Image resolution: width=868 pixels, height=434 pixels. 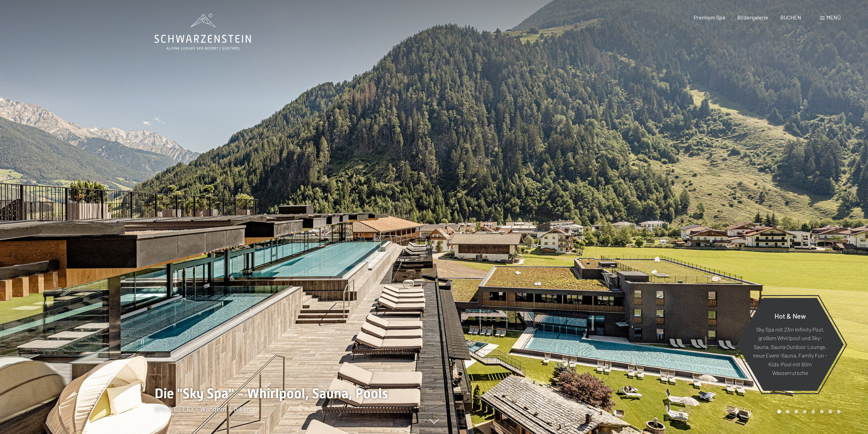 I want to click on div: Carousel Page 2, so click(x=787, y=412).